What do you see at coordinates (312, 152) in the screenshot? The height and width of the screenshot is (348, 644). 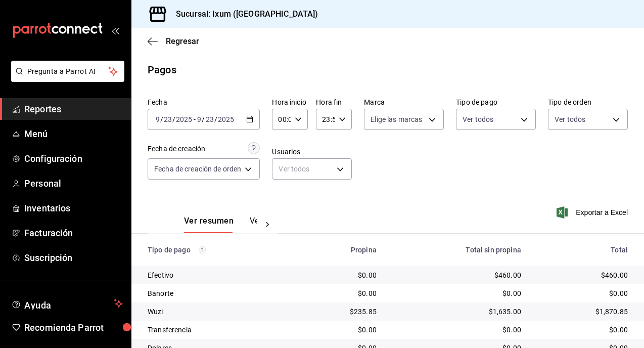 I see `label: Usuarios` at bounding box center [312, 152].